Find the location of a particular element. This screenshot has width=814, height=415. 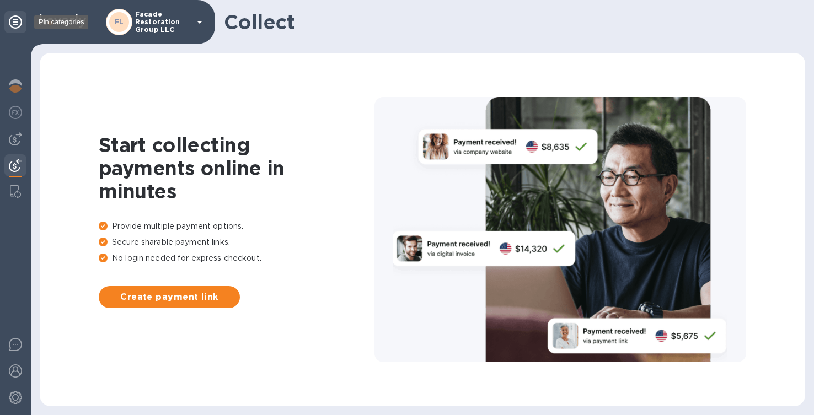

p: Provide multiple payment options. is located at coordinates (237, 226).